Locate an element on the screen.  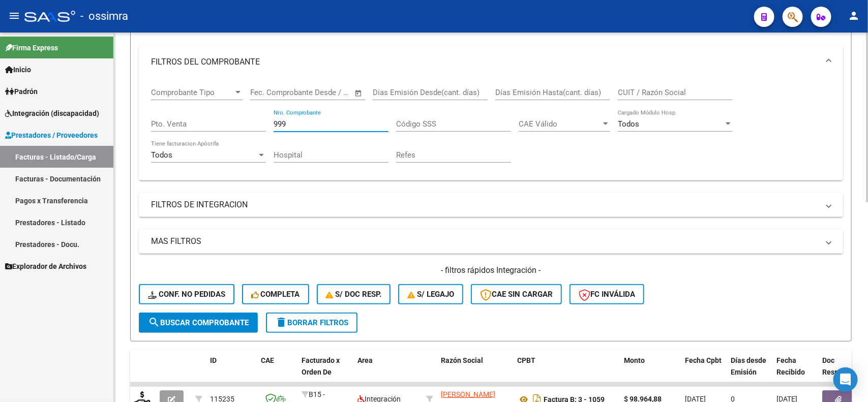
datatable-header-cell: ID is located at coordinates (231, 372).